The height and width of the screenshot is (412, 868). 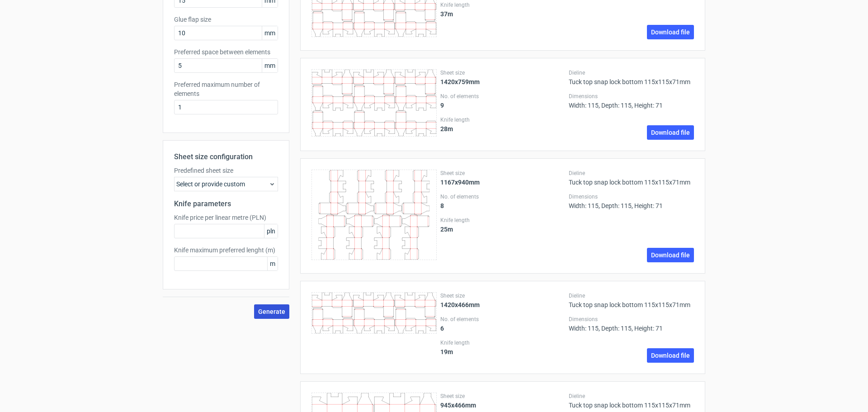 What do you see at coordinates (442, 328) in the screenshot?
I see `strong: 6` at bounding box center [442, 328].